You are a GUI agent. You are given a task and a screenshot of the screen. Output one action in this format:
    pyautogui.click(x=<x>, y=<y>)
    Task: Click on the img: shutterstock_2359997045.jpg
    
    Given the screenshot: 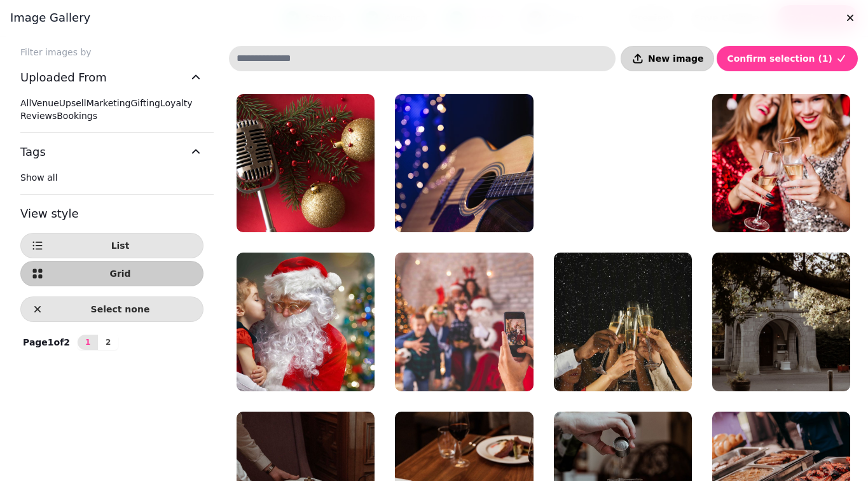 What is the action you would take?
    pyautogui.click(x=464, y=163)
    